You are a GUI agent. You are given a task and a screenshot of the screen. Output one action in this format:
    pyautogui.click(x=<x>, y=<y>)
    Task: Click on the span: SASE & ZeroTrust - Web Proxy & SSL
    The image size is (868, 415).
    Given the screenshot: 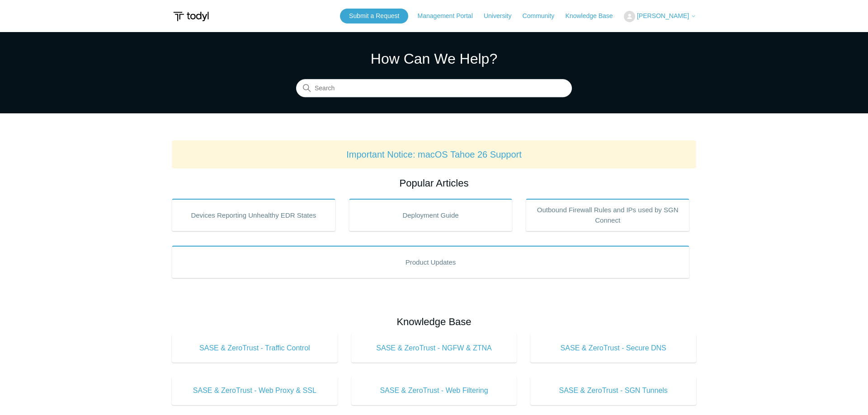 What is the action you would take?
    pyautogui.click(x=254, y=391)
    